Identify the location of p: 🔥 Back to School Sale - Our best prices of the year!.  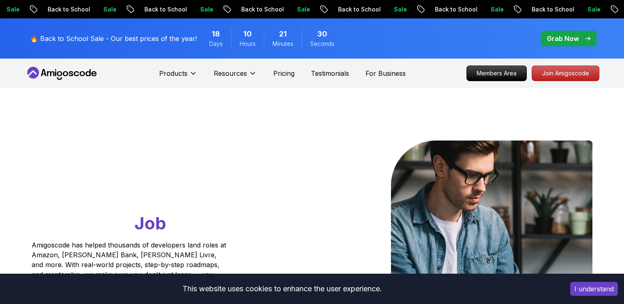
(113, 39).